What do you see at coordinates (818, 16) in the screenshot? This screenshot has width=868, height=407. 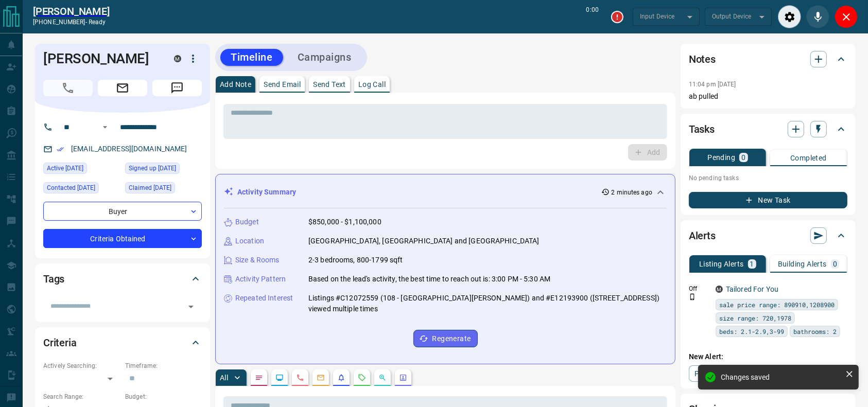 I see `div: Mute` at bounding box center [818, 16].